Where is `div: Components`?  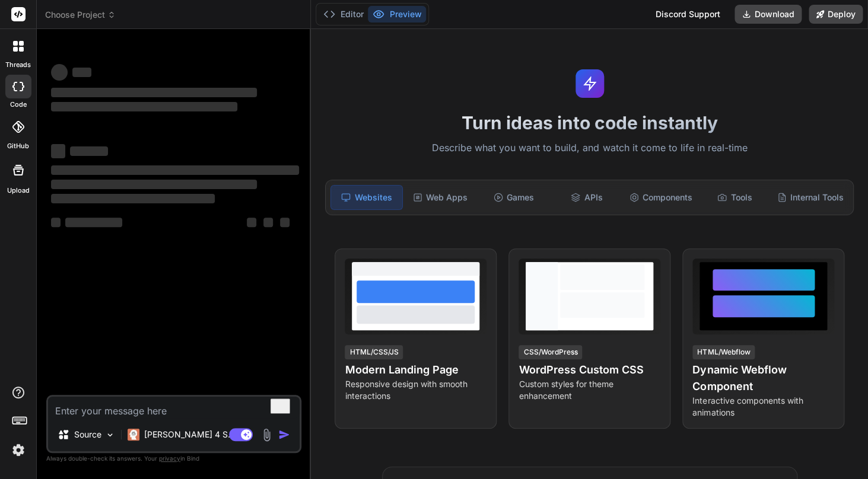 div: Components is located at coordinates (661, 197).